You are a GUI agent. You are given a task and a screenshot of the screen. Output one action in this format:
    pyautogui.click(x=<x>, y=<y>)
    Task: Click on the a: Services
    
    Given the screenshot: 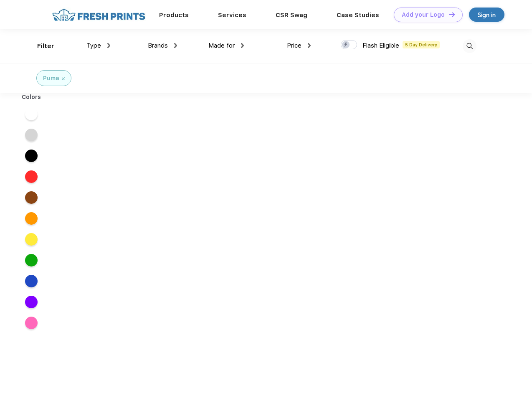 What is the action you would take?
    pyautogui.click(x=232, y=15)
    